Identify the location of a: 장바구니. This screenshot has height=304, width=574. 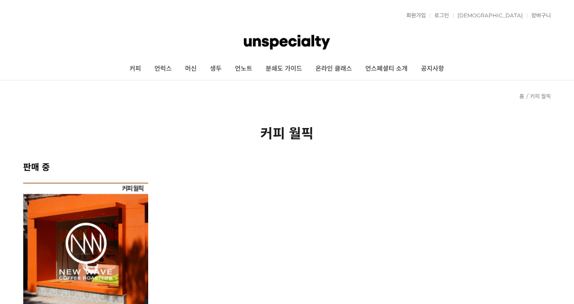
(539, 16).